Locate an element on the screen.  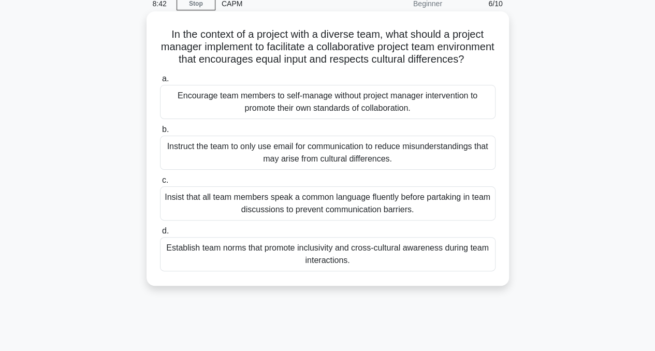
span: b. is located at coordinates (165, 129).